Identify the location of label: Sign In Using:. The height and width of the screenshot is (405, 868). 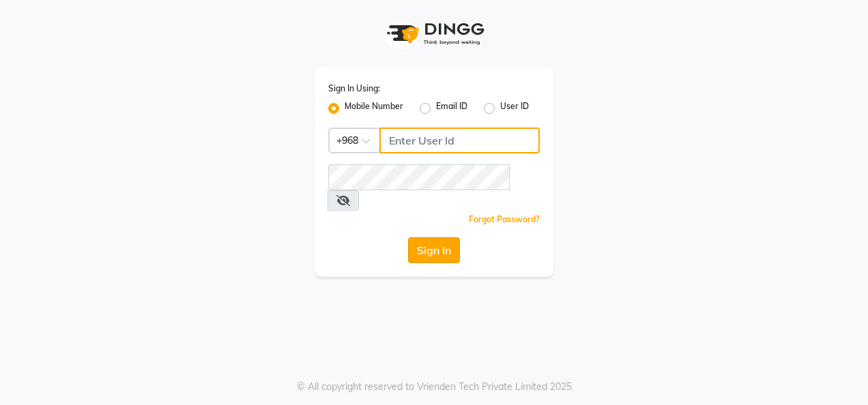
(354, 88).